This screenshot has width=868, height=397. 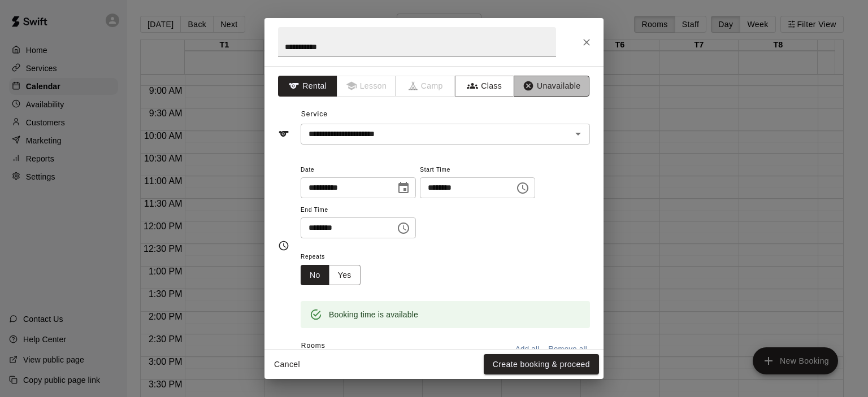 What do you see at coordinates (523, 188) in the screenshot?
I see `button: Choose time, selected time is 10:30 AM` at bounding box center [523, 188].